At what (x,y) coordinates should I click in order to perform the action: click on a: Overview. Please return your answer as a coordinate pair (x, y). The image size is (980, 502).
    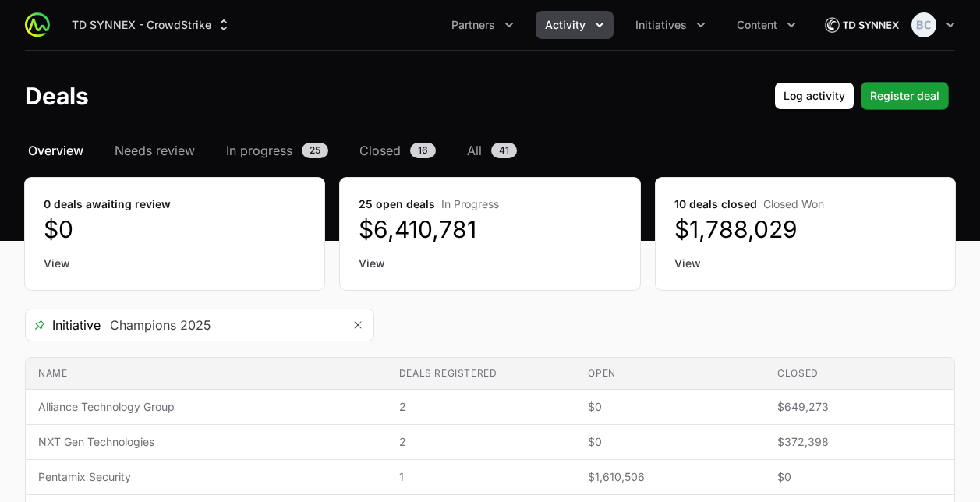
    Looking at the image, I should click on (55, 150).